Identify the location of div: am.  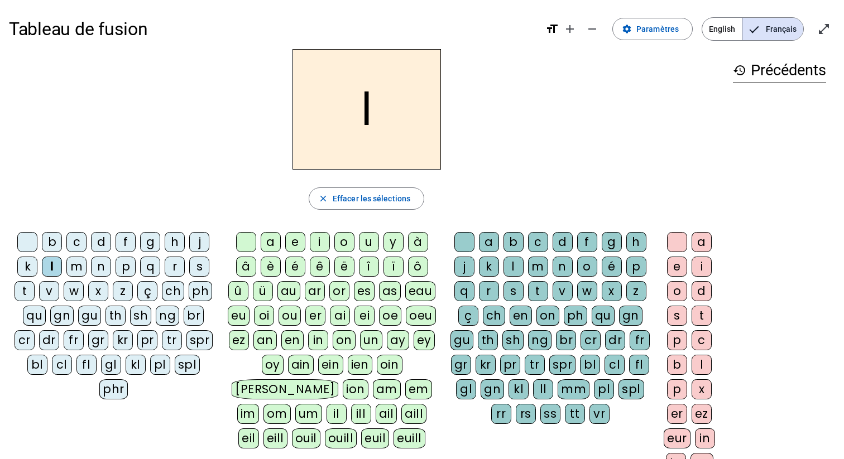
(387, 389).